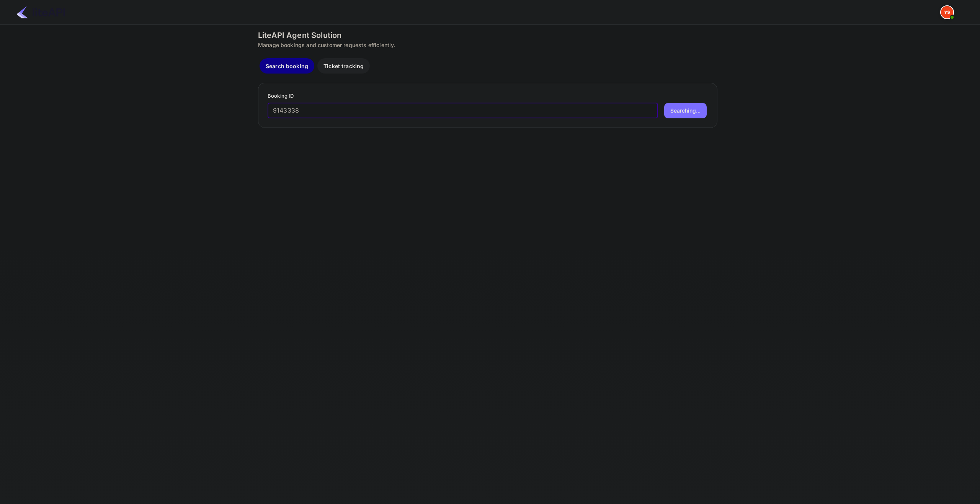  What do you see at coordinates (463, 111) in the screenshot?
I see `input: Enter Booking ID (e.g., 63782194)` at bounding box center [463, 111].